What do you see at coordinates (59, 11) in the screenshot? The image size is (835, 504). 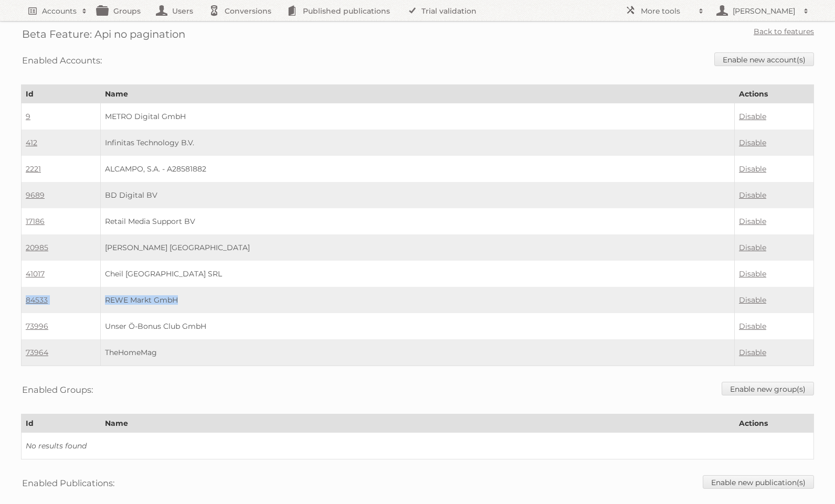 I see `h2: Accounts` at bounding box center [59, 11].